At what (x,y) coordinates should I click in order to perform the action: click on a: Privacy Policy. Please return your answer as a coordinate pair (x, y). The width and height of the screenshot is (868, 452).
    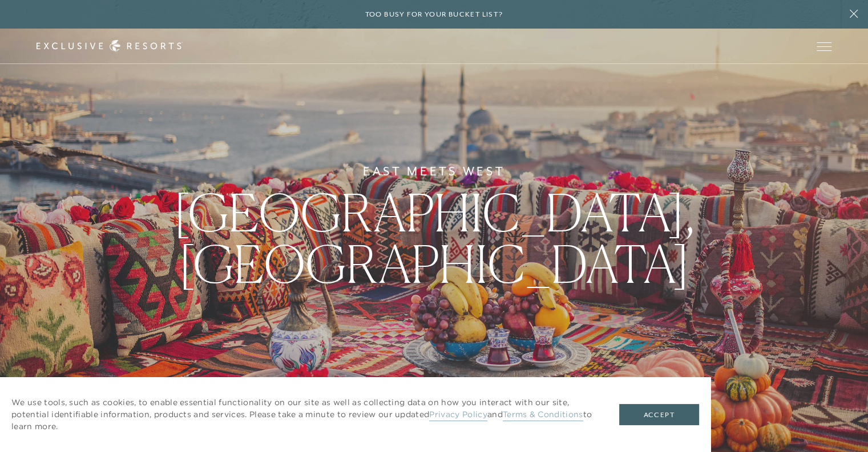
    Looking at the image, I should click on (458, 414).